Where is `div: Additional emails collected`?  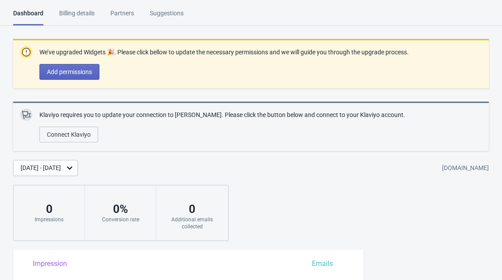 div: Additional emails collected is located at coordinates (192, 223).